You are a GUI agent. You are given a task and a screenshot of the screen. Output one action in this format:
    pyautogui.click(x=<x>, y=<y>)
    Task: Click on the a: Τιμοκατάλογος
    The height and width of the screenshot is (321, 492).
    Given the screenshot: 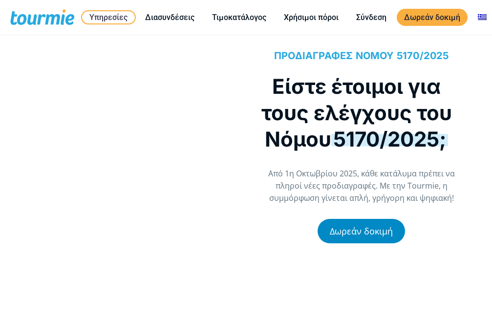 What is the action you would take?
    pyautogui.click(x=239, y=17)
    